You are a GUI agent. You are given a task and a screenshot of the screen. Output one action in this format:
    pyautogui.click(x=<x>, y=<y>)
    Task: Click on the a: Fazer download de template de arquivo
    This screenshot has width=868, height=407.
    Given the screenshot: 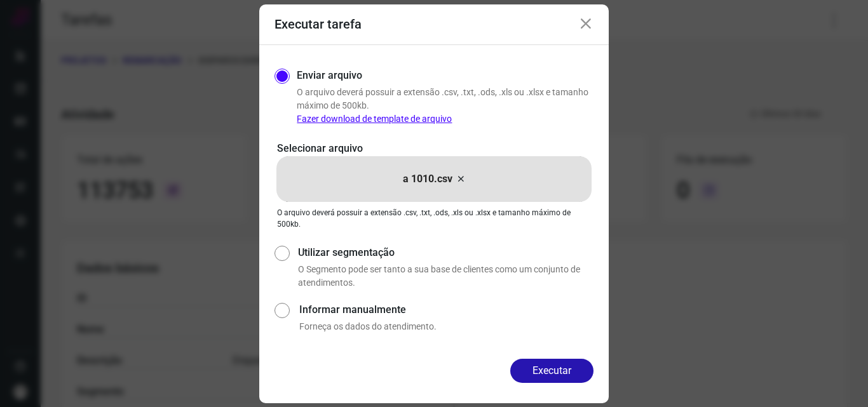 What is the action you would take?
    pyautogui.click(x=374, y=119)
    